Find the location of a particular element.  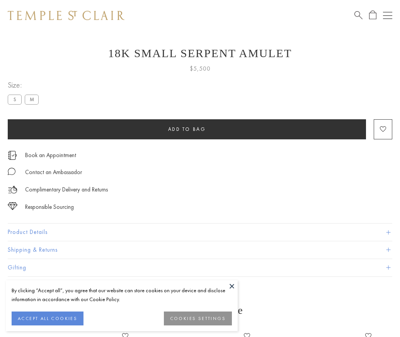

span: $5,500 is located at coordinates (200, 69).